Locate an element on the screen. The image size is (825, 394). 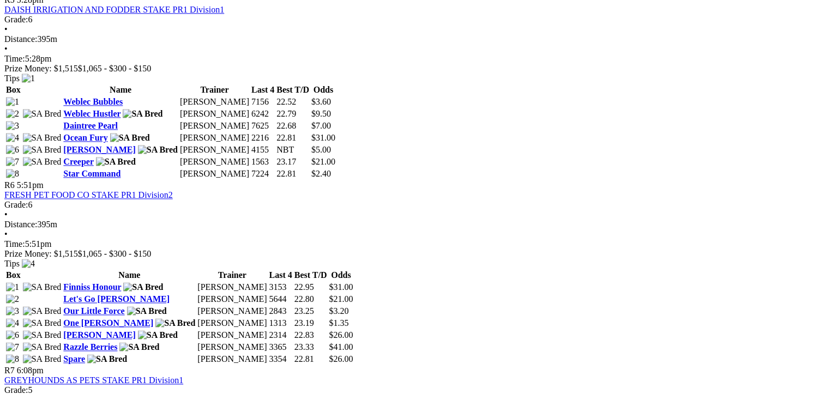
a: DAISH IRRIGATION AND FODDER STAKE PR1 Division1 is located at coordinates (114, 9).